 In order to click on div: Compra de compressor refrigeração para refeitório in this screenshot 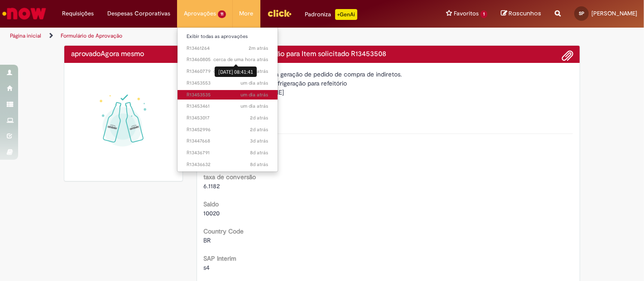, I will do `click(388, 83)`.